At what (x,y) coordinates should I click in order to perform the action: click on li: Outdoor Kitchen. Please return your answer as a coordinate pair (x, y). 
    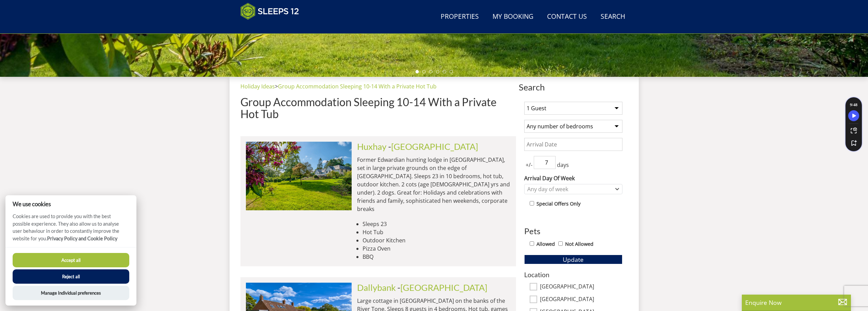
    Looking at the image, I should click on (437, 240).